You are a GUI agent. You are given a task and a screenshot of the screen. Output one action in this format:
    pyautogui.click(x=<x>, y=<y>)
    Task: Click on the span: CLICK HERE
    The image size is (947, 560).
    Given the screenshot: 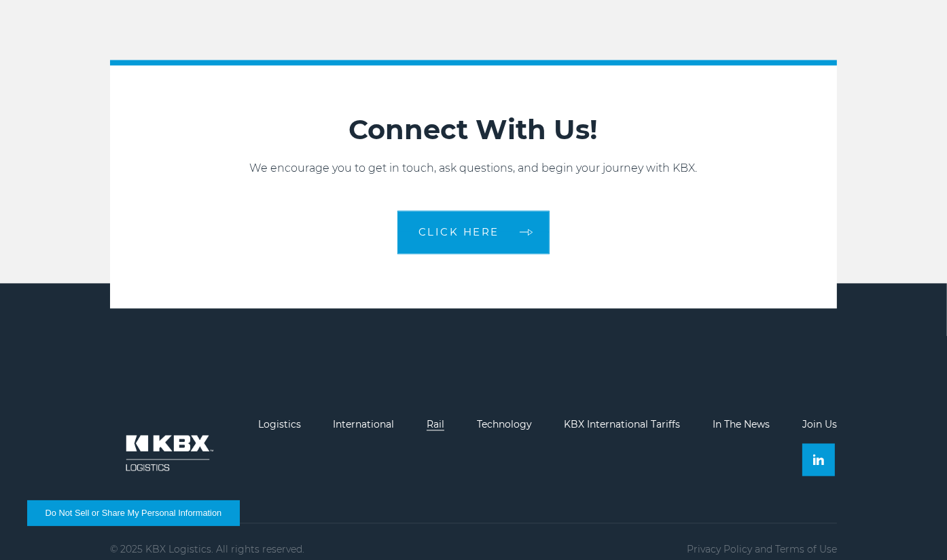 What is the action you would take?
    pyautogui.click(x=459, y=231)
    